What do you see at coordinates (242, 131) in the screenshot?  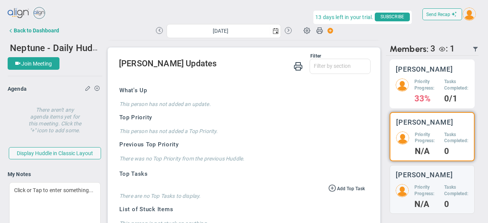 I see `h4: This person has not added a Top Priority.` at bounding box center [242, 131].